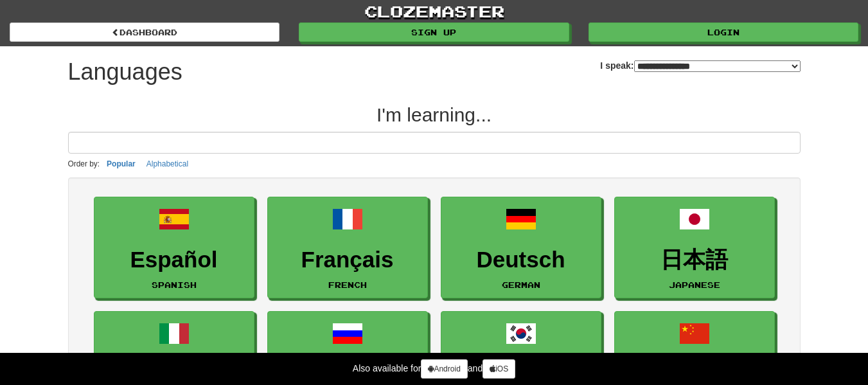  What do you see at coordinates (723, 32) in the screenshot?
I see `a: Login` at bounding box center [723, 32].